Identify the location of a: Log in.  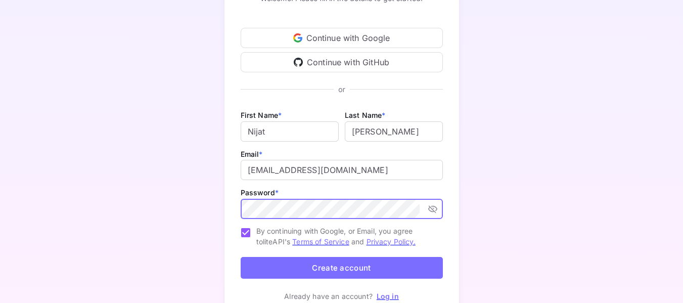
(388, 296).